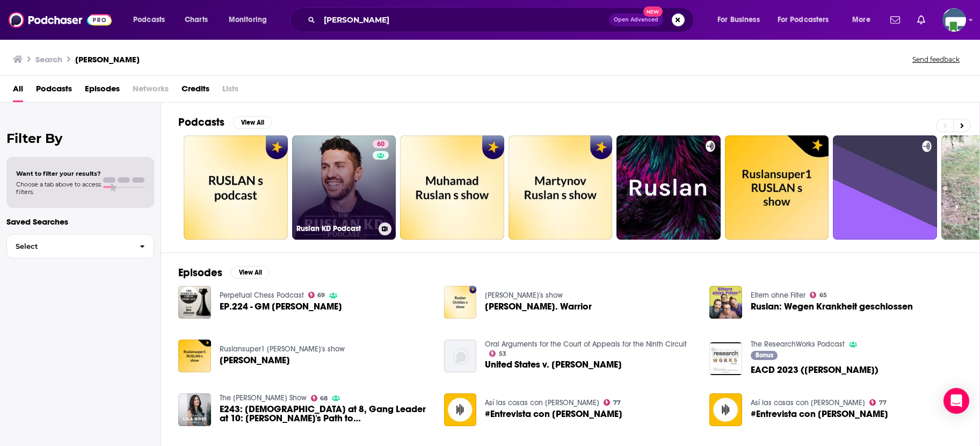 The width and height of the screenshot is (980, 446). What do you see at coordinates (725, 302) in the screenshot?
I see `img: Ruslan: Wegen Krankheit geschlossen` at bounding box center [725, 302].